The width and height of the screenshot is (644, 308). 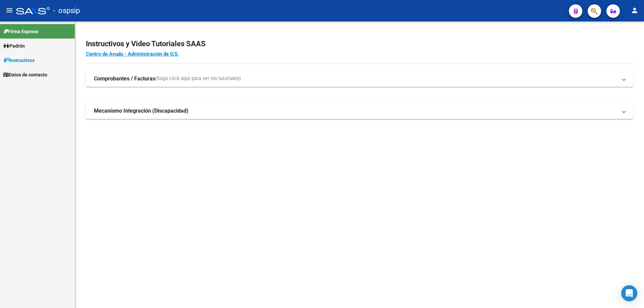 I want to click on h2: Instructivos y Video Tutoriales SAAS, so click(x=360, y=44).